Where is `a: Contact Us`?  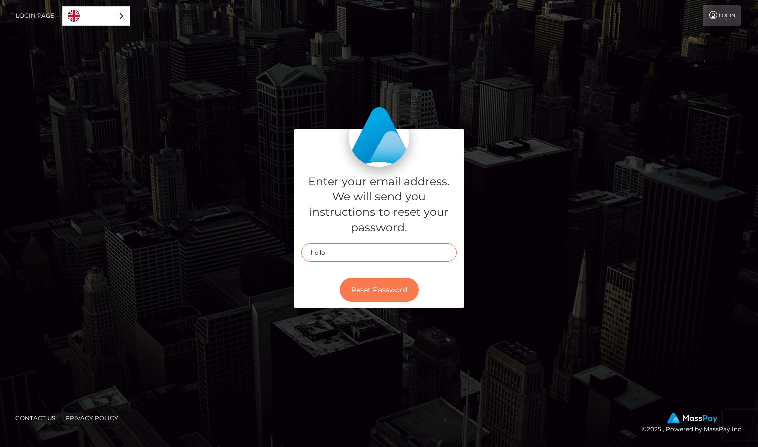
a: Contact Us is located at coordinates (35, 418).